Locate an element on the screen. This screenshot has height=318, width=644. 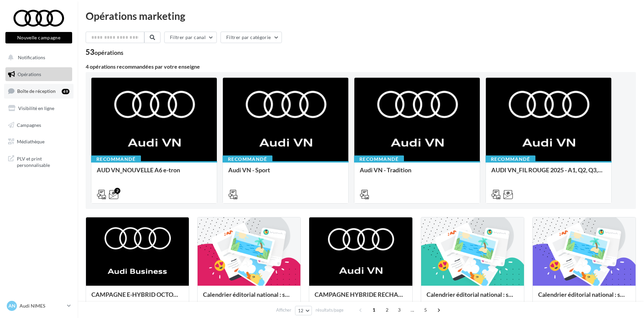
span: Notifications is located at coordinates (32, 58).